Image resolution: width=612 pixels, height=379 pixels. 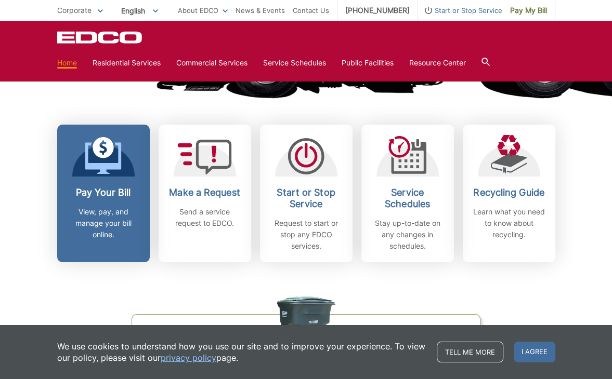 What do you see at coordinates (367, 63) in the screenshot?
I see `a: Public Facilities` at bounding box center [367, 63].